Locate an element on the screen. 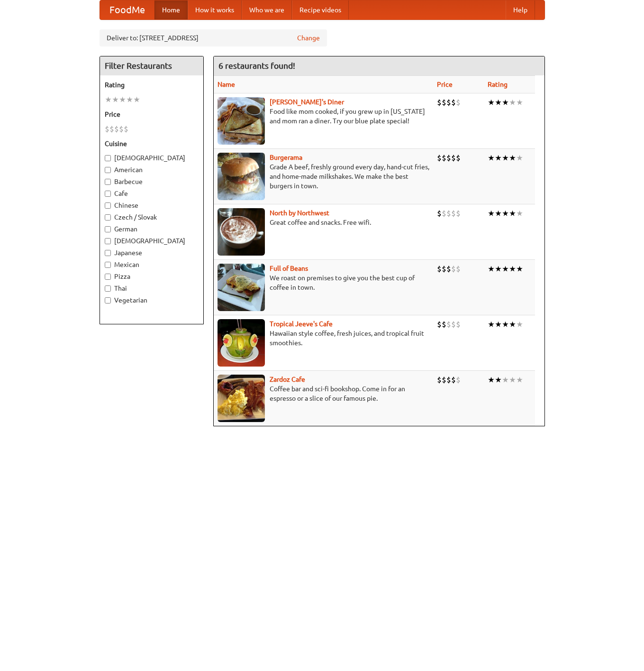 This screenshot has width=644, height=671. input: Mexican is located at coordinates (108, 265).